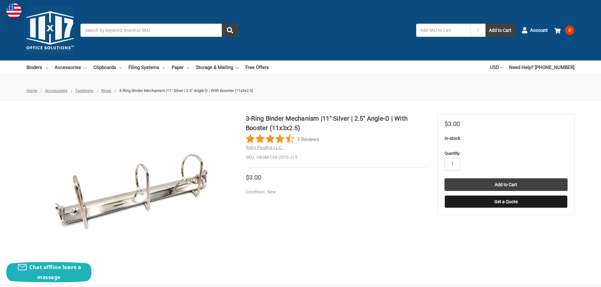 The image size is (601, 287). I want to click on a: USD, so click(496, 68).